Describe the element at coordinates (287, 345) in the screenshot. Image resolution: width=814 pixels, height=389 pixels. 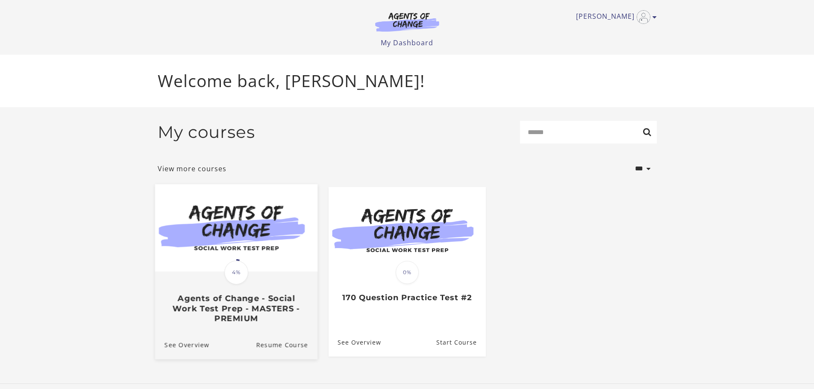
I see `a: Agents of Change - Social Work Test Prep - MASTERS - PREMIUM: Resume Course` at that location.